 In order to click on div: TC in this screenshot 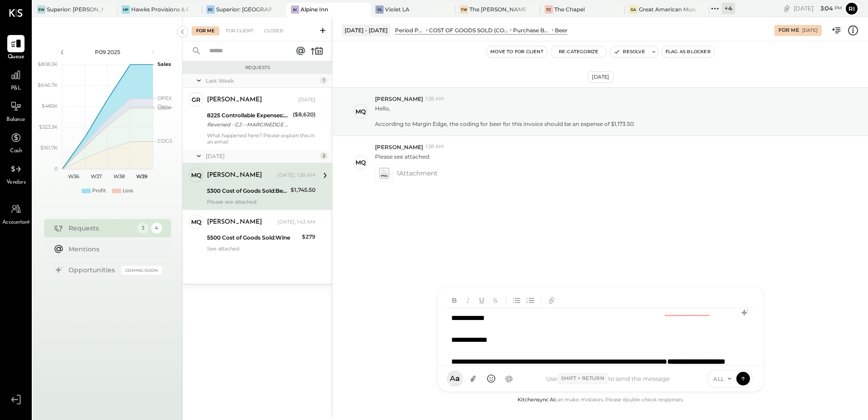, I will do `click(549, 10)`.